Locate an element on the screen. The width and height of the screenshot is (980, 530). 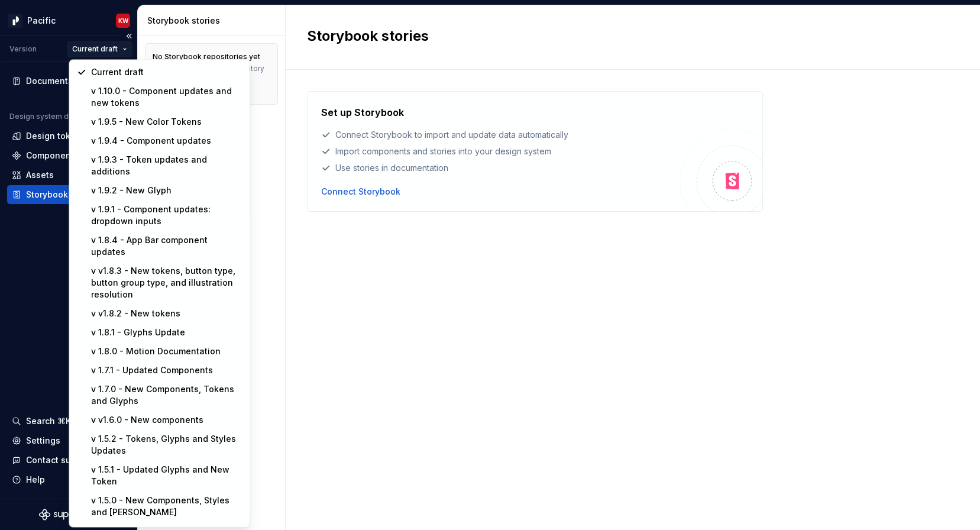
div: v 1.7.1 - Updated Components is located at coordinates (167, 370).